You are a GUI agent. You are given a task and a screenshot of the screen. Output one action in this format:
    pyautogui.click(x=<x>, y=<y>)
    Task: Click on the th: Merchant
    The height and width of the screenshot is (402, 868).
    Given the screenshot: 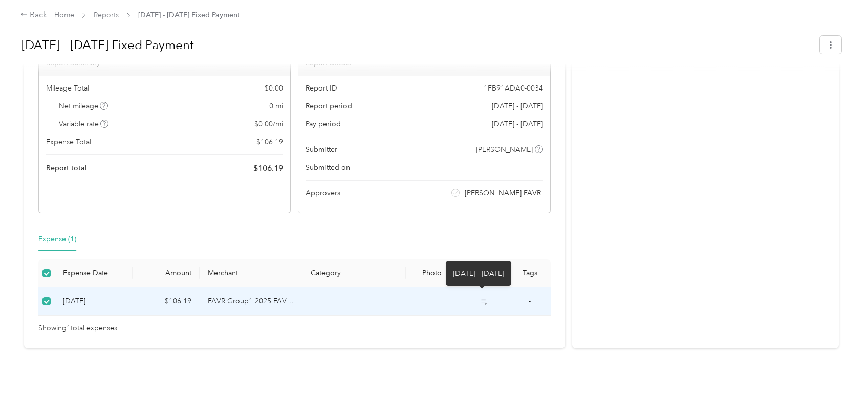 What is the action you would take?
    pyautogui.click(x=251, y=273)
    